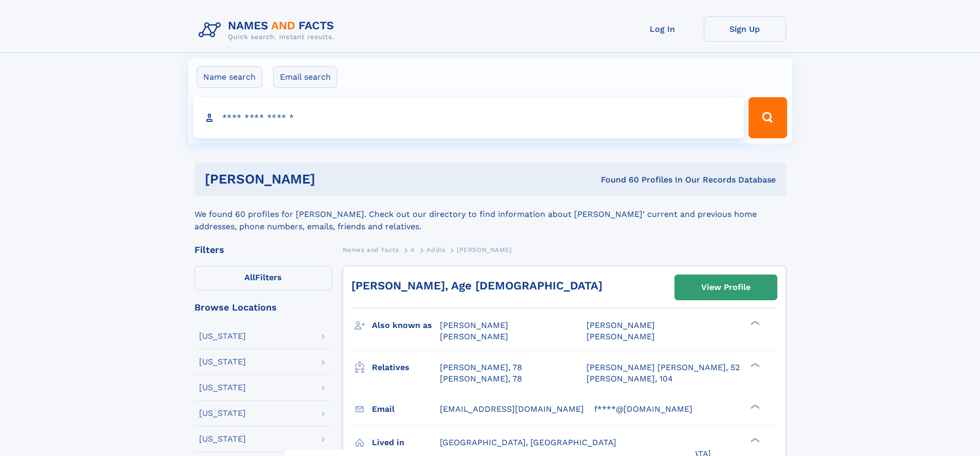  What do you see at coordinates (617, 180) in the screenshot?
I see `div: Found 60 Profiles In Our Records Database` at bounding box center [617, 180].